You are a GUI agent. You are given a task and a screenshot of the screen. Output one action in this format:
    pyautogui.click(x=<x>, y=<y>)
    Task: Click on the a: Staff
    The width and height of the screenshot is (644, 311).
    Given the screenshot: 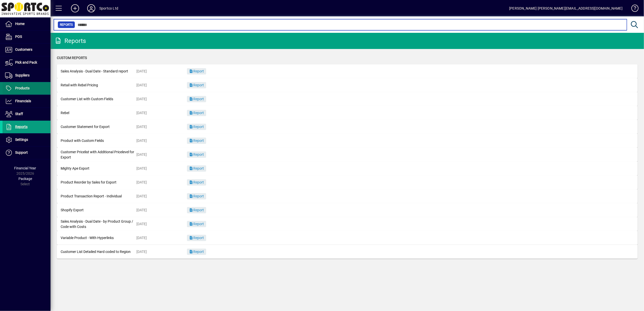 What is the action you would take?
    pyautogui.click(x=27, y=114)
    